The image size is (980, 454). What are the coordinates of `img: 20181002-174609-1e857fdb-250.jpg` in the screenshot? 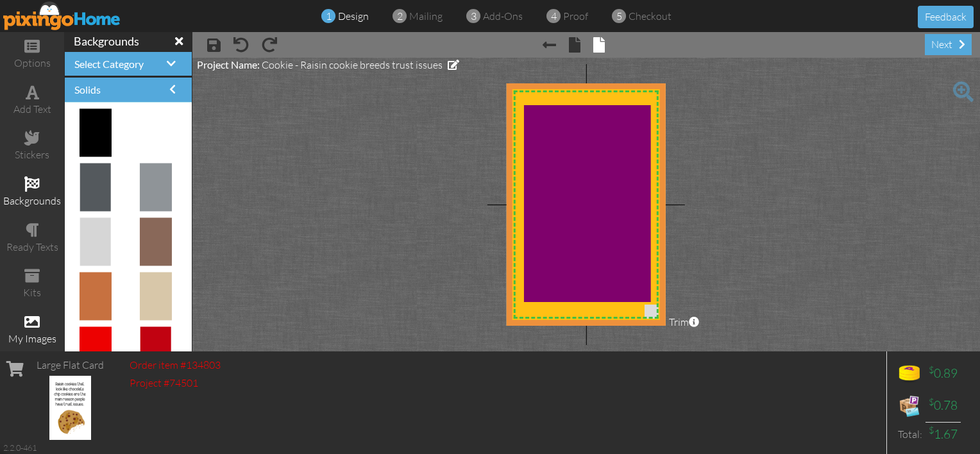 It's located at (95, 351).